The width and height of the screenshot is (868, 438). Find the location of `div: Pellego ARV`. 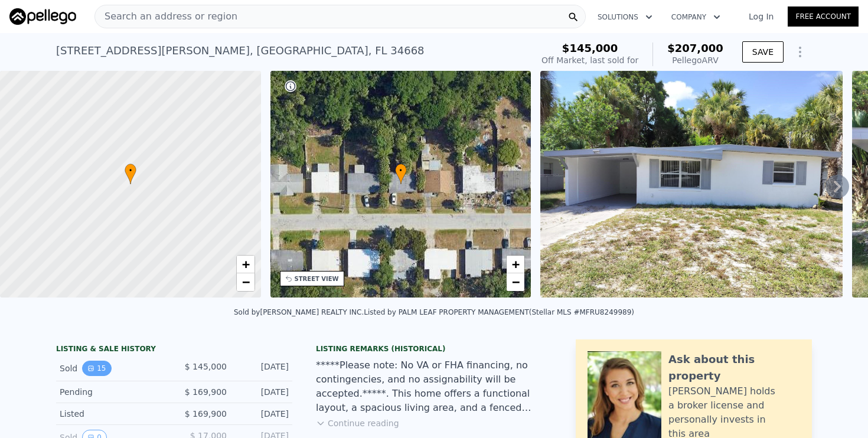

div: Pellego ARV is located at coordinates (695, 60).